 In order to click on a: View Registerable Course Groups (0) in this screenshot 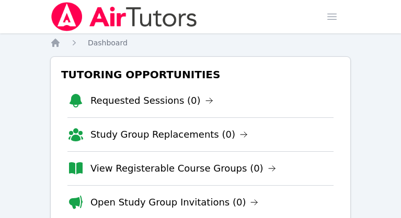, I will do `click(183, 169)`.